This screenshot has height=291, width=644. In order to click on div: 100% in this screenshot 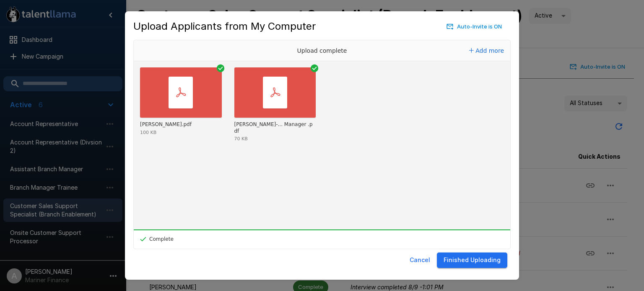, I will do `click(322, 230)`.